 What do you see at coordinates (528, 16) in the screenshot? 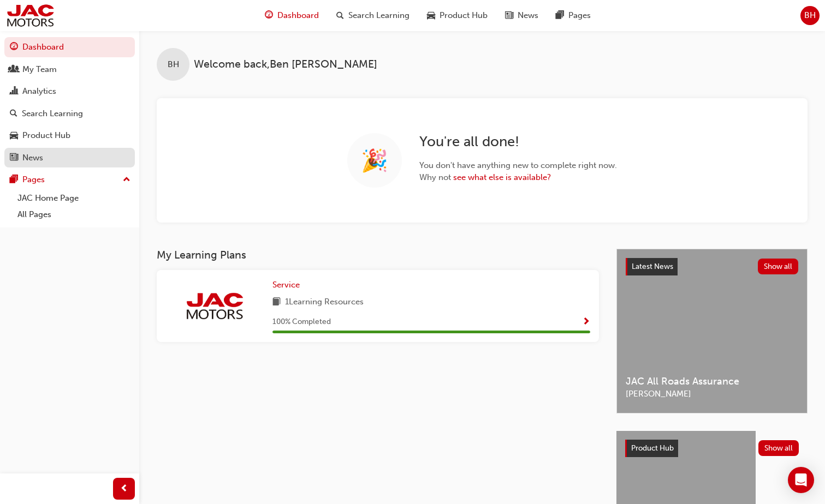
I see `span: News` at bounding box center [528, 16].